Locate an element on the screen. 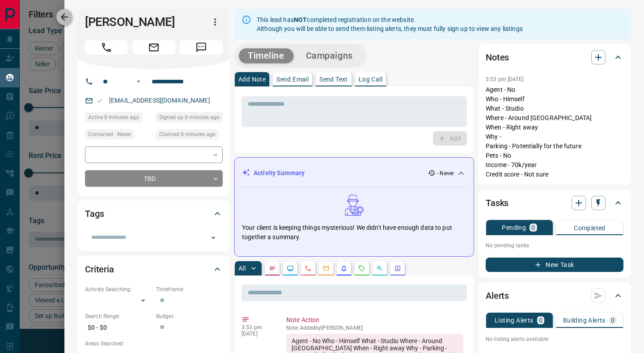 This screenshot has width=644, height=353. p: Timeframe: is located at coordinates (189, 289).